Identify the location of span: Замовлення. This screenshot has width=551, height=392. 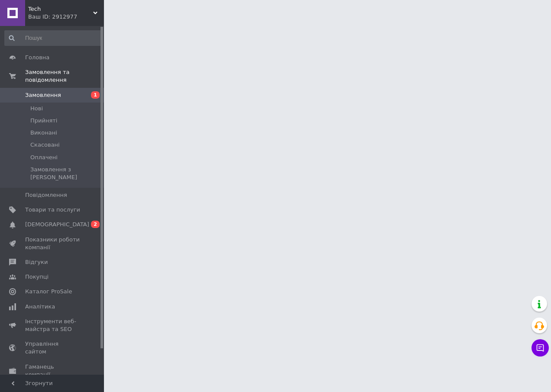
(43, 95).